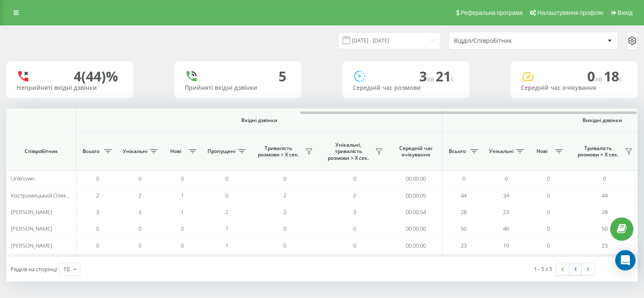  What do you see at coordinates (23, 178) in the screenshot?
I see `span: Unknown` at bounding box center [23, 178].